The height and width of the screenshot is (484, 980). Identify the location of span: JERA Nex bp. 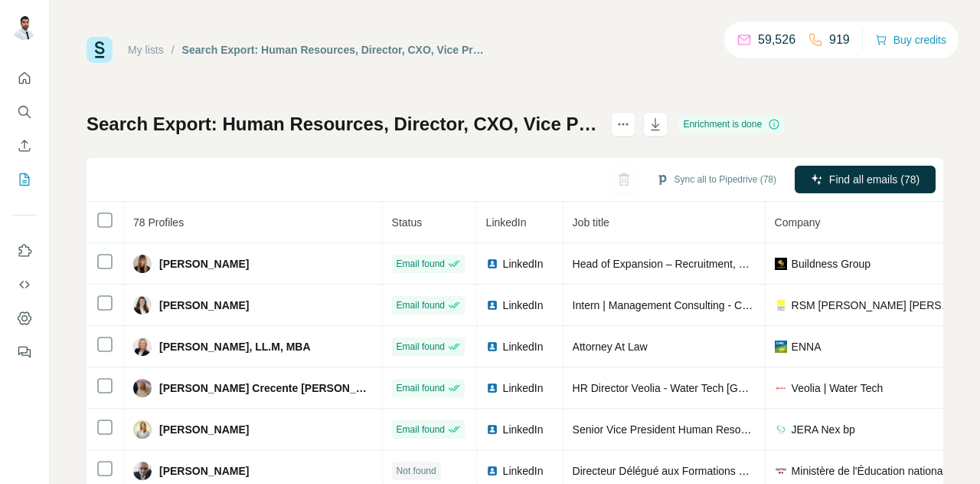
(823, 429).